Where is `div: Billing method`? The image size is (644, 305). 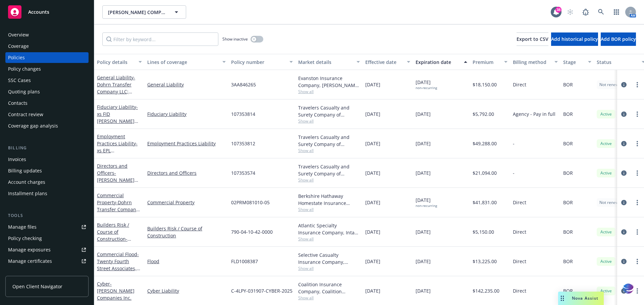
div: Billing method is located at coordinates (532, 62).